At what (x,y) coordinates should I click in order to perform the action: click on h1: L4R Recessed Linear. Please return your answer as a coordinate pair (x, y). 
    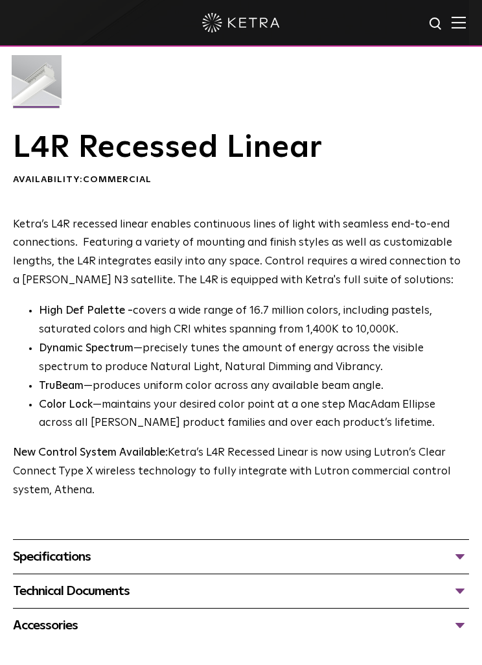
    Looking at the image, I should click on (241, 148).